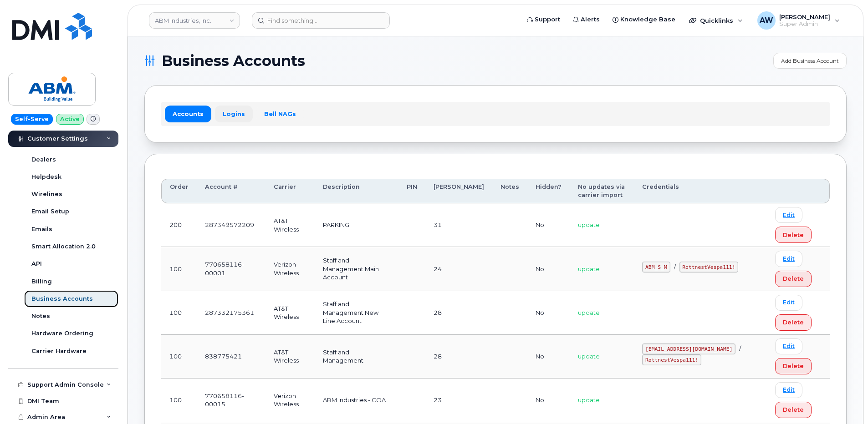  What do you see at coordinates (280, 114) in the screenshot?
I see `a: Bell NAGs` at bounding box center [280, 114].